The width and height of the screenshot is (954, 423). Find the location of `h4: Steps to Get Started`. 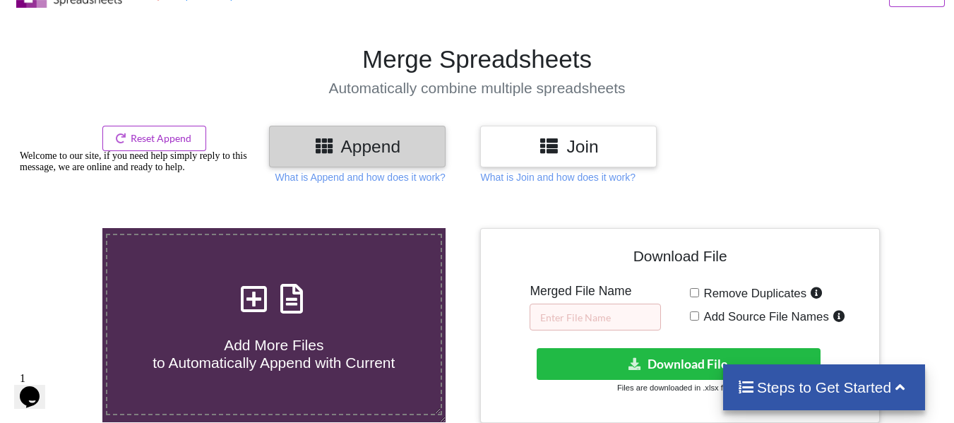

h4: Steps to Get Started is located at coordinates (824, 387).